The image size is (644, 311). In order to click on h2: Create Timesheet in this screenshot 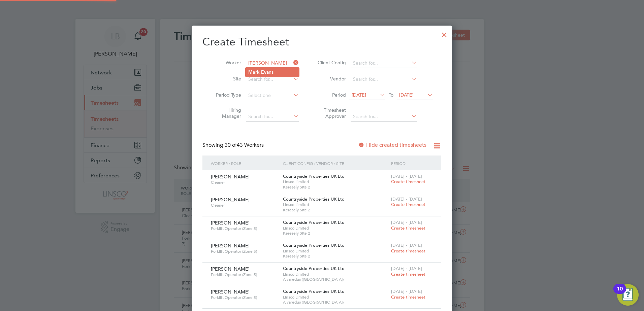, I will do `click(322, 42)`.